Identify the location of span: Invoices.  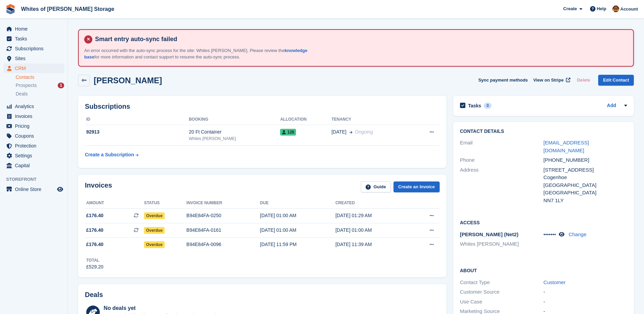
(36, 116).